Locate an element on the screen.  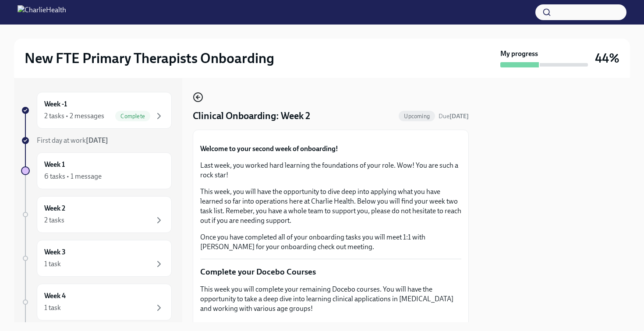
span: September 14th, 2025 10:00 is located at coordinates (453, 116).